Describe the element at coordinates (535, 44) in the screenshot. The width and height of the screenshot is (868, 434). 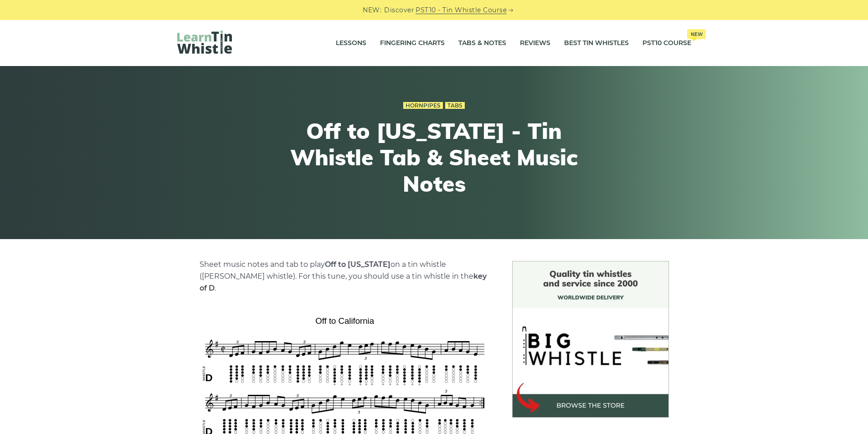
I see `a: Reviews` at that location.